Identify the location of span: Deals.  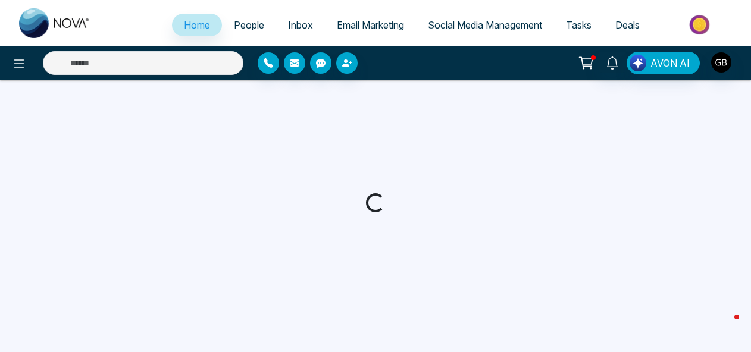
(627, 25).